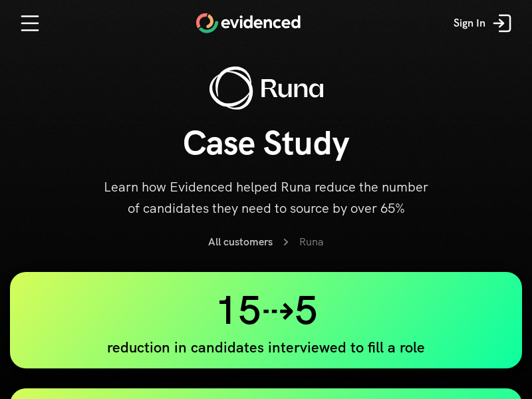 This screenshot has width=532, height=399. What do you see at coordinates (485, 23) in the screenshot?
I see `a: Sign In` at bounding box center [485, 23].